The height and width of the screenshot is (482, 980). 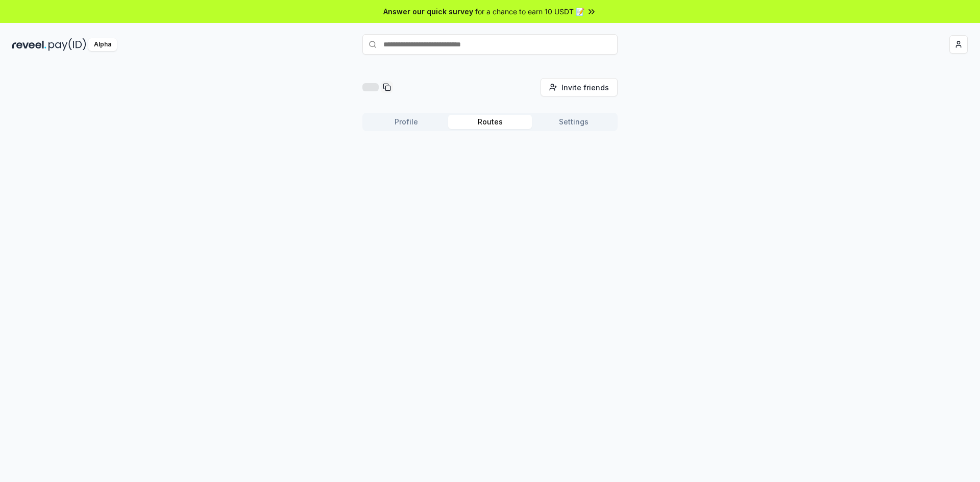 I want to click on button: Settings, so click(x=573, y=122).